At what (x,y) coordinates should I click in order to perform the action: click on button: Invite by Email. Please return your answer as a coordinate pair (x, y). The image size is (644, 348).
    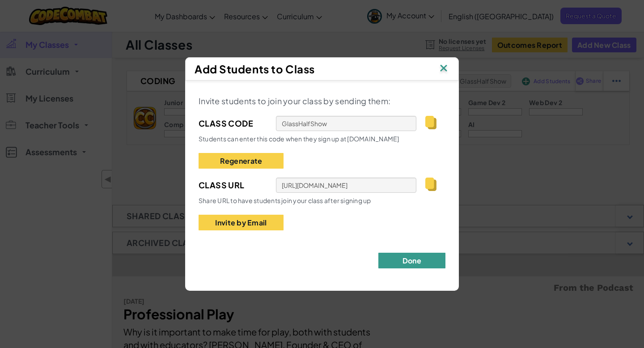
    Looking at the image, I should click on (241, 222).